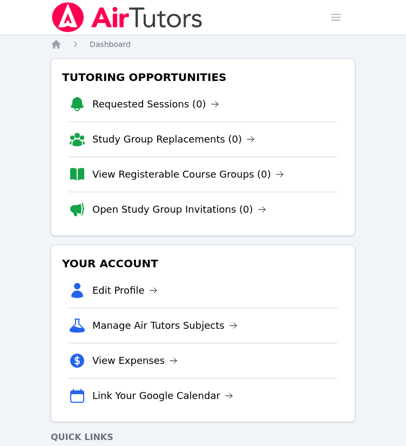 The width and height of the screenshot is (406, 446). I want to click on a: Link Your Google Calendar, so click(163, 396).